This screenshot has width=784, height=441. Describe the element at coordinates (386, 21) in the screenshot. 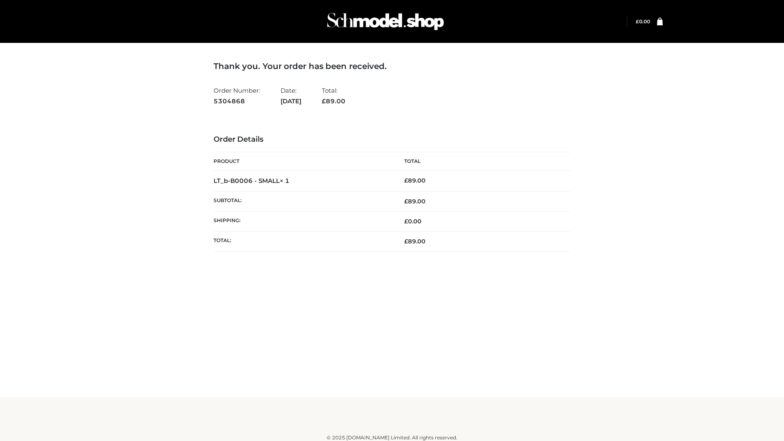

I see `a: Schmodel Admin 964` at that location.